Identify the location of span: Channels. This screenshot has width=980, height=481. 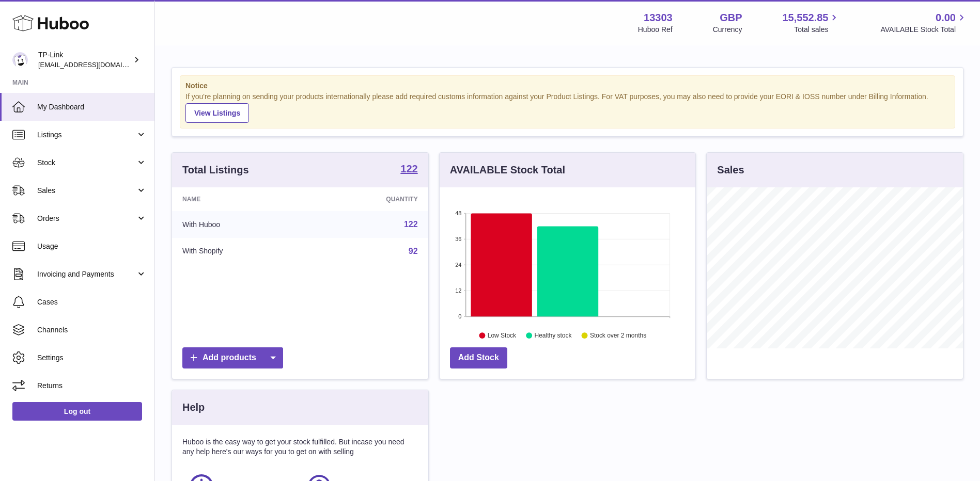
(92, 330).